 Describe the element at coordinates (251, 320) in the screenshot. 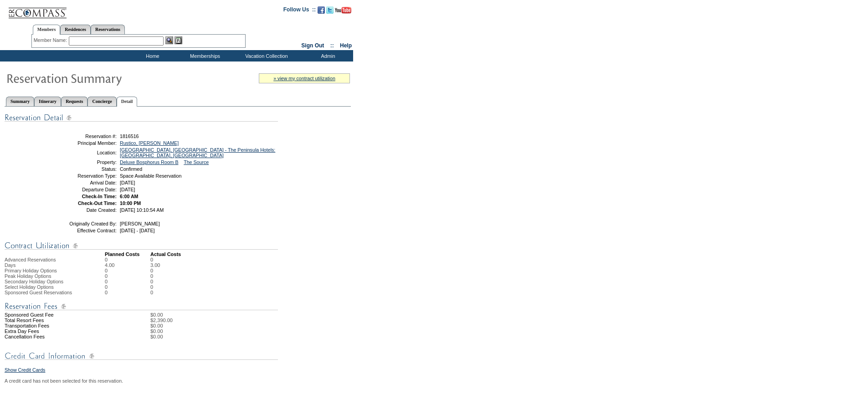

I see `td: $2,390.00` at that location.